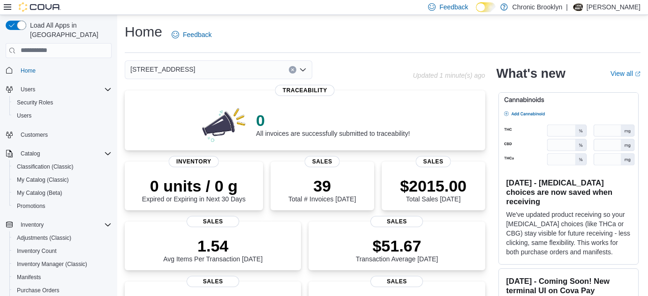 This screenshot has height=296, width=648. What do you see at coordinates (194, 186) in the screenshot?
I see `p: 0 units / 0 g` at bounding box center [194, 186].